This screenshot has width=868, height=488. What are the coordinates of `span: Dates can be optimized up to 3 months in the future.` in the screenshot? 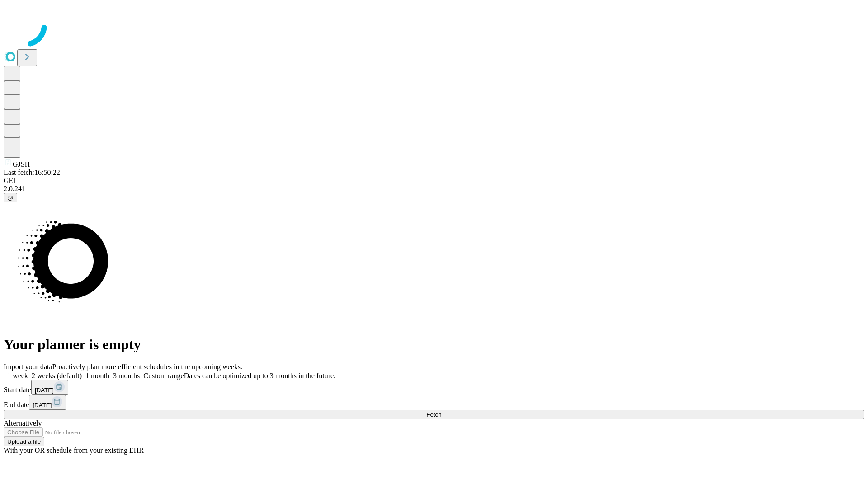 It's located at (260, 376).